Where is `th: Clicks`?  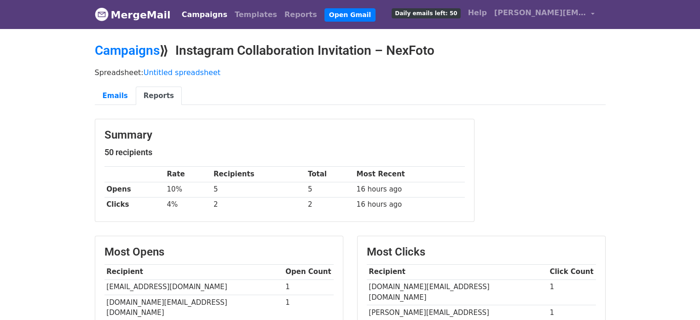 th: Clicks is located at coordinates (134, 204).